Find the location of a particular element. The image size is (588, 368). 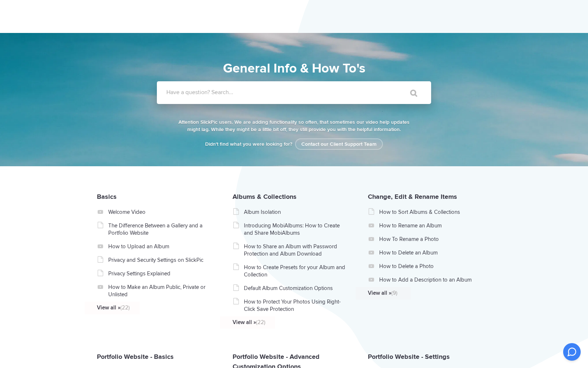

a: Introducing MobiAlbums: How to Create and Share MobiAlbums is located at coordinates (296, 229).